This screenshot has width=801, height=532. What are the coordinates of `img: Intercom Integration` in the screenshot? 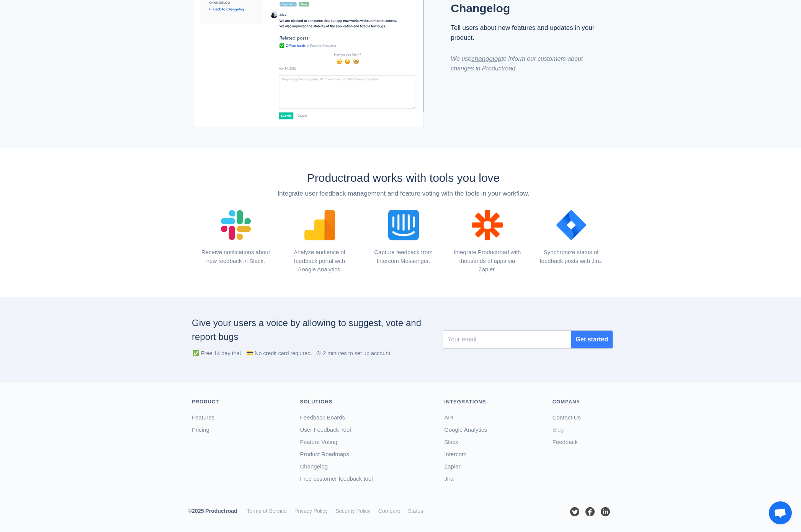 It's located at (403, 225).